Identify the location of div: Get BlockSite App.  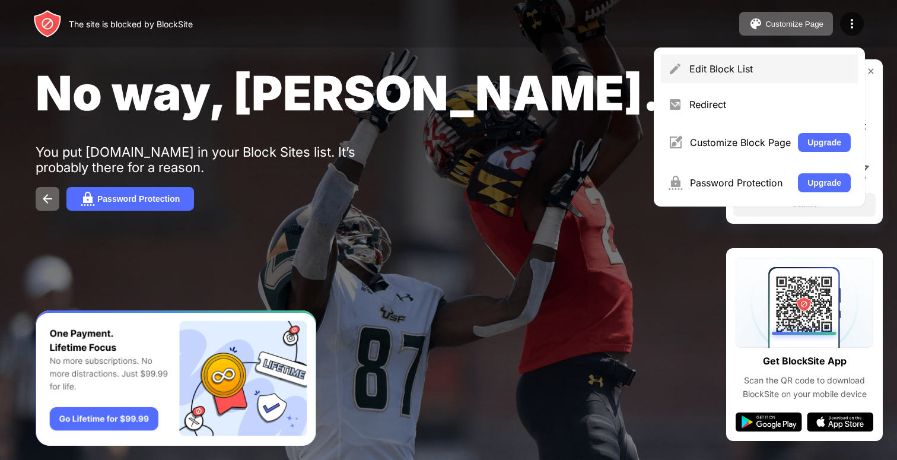
(805, 361).